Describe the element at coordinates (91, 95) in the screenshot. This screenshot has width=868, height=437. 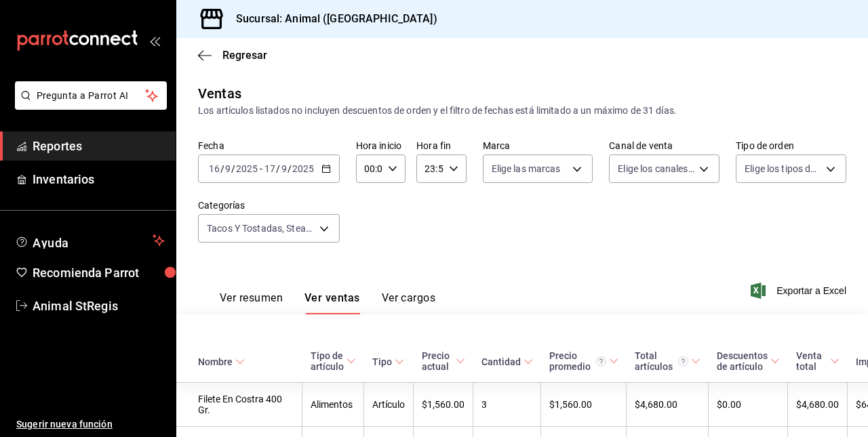
I see `button: Pregunta a Parrot AI` at that location.